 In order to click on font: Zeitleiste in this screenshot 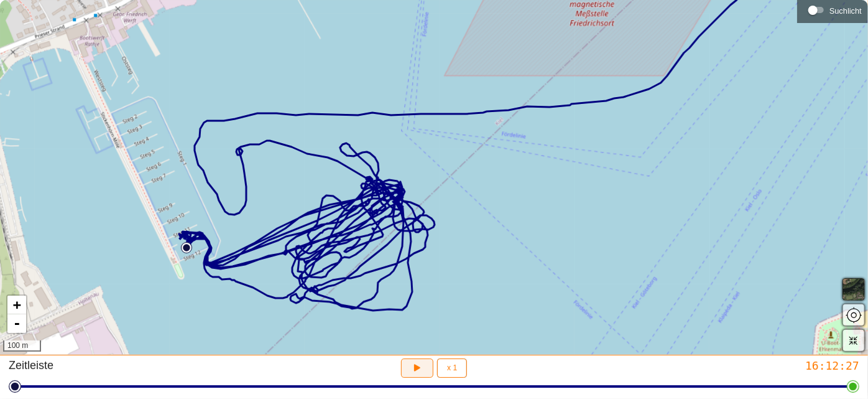, I will do `click(31, 365)`.